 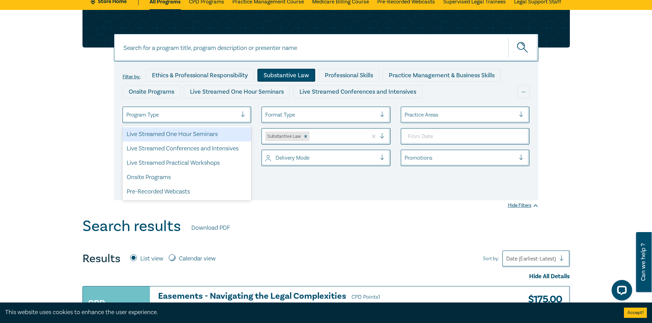 What do you see at coordinates (97, 304) in the screenshot?
I see `h3: CPD` at bounding box center [97, 304].